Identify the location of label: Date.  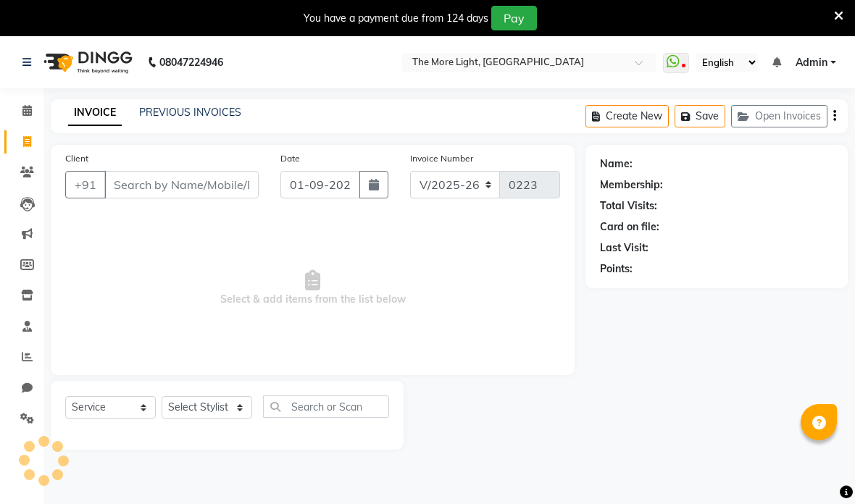
(290, 158).